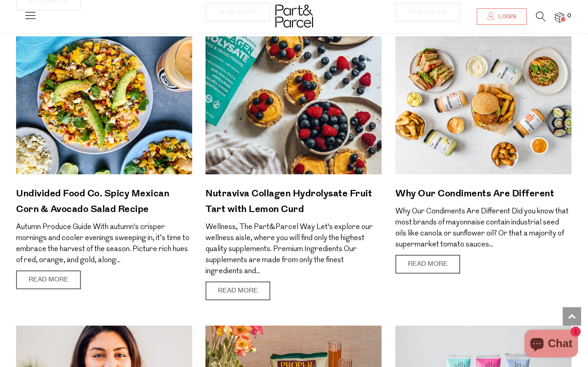 Image resolution: width=588 pixels, height=367 pixels. What do you see at coordinates (559, 17) in the screenshot?
I see `a: 0` at bounding box center [559, 17].